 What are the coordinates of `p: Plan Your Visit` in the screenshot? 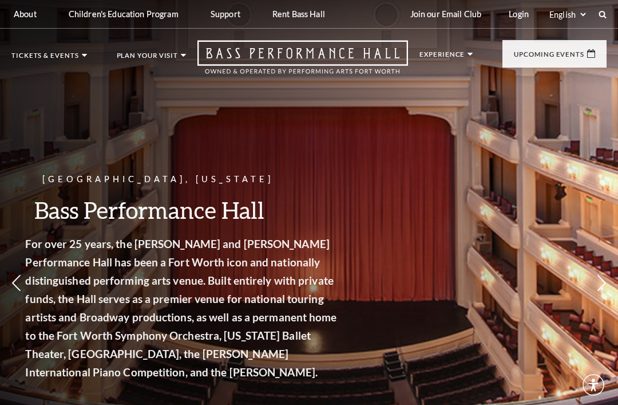 It's located at (148, 58).